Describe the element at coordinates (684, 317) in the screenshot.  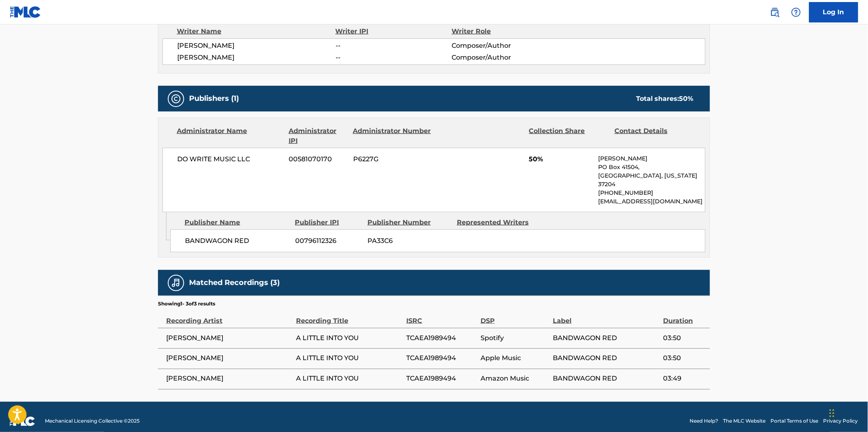
I see `div: Duration` at that location.